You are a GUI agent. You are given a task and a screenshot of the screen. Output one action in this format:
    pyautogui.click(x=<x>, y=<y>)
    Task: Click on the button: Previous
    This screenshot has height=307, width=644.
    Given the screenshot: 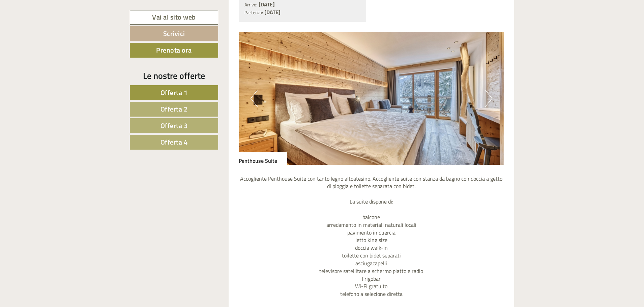 What is the action you would take?
    pyautogui.click(x=254, y=98)
    